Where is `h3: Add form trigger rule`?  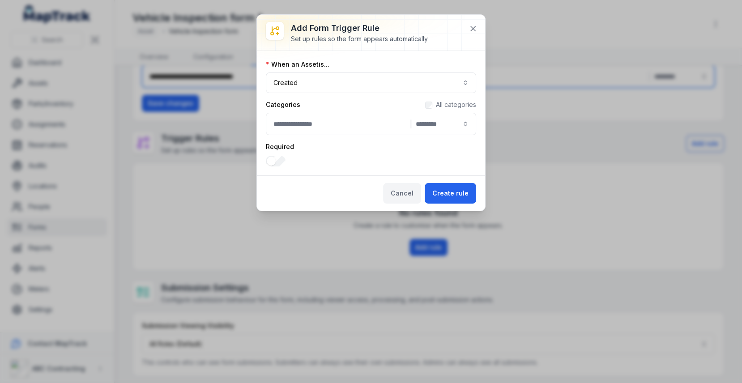
h3: Add form trigger rule is located at coordinates (359, 28).